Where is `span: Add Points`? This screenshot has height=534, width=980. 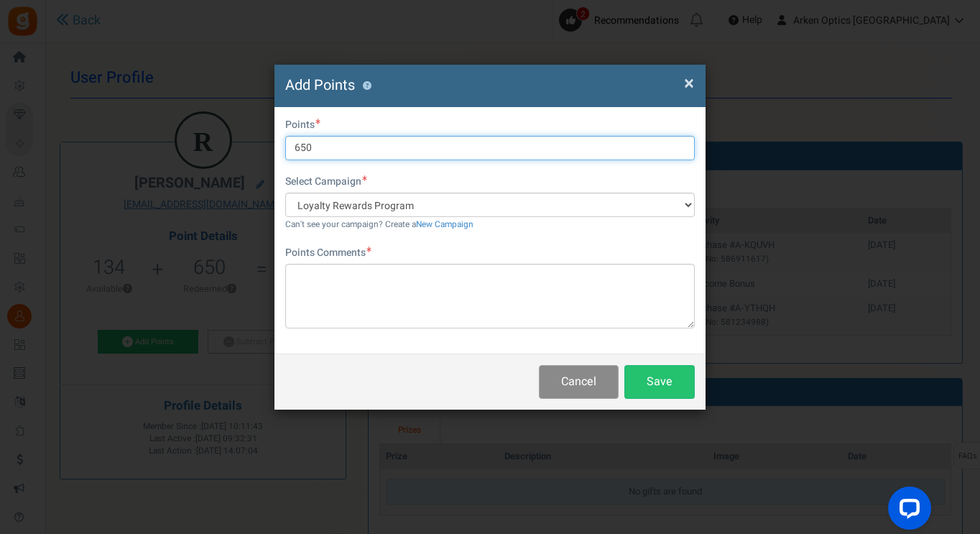 span: Add Points is located at coordinates (319, 85).